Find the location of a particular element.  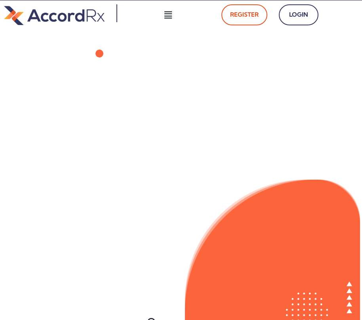

span: Register is located at coordinates (244, 15).